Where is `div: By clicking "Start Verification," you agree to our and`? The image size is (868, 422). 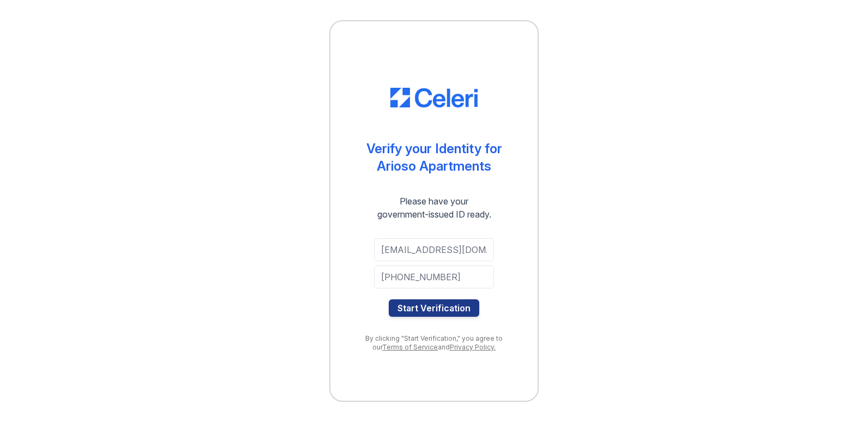
div: By clicking "Start Verification," you agree to our and is located at coordinates (434, 343).